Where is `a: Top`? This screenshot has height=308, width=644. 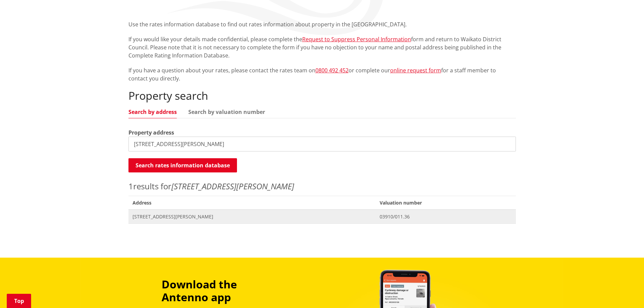 a: Top is located at coordinates (19, 301).